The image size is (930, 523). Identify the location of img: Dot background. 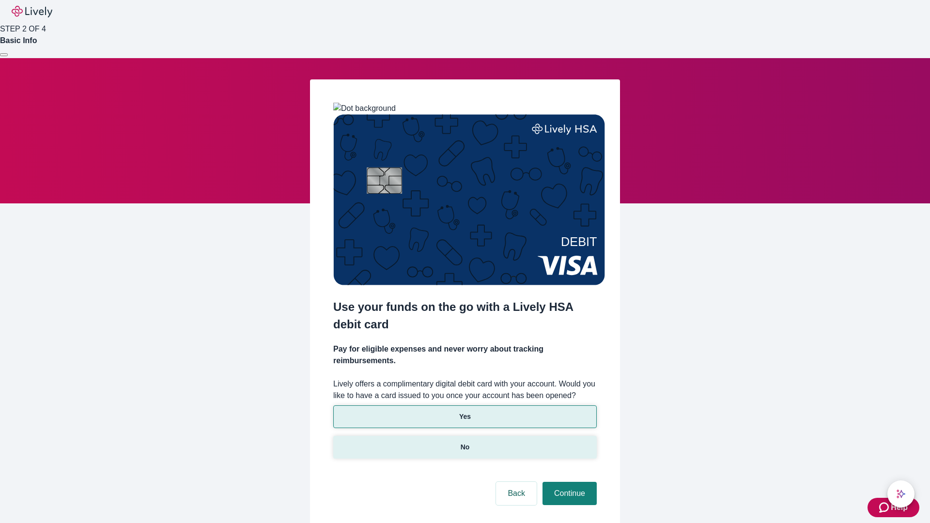
(364, 108).